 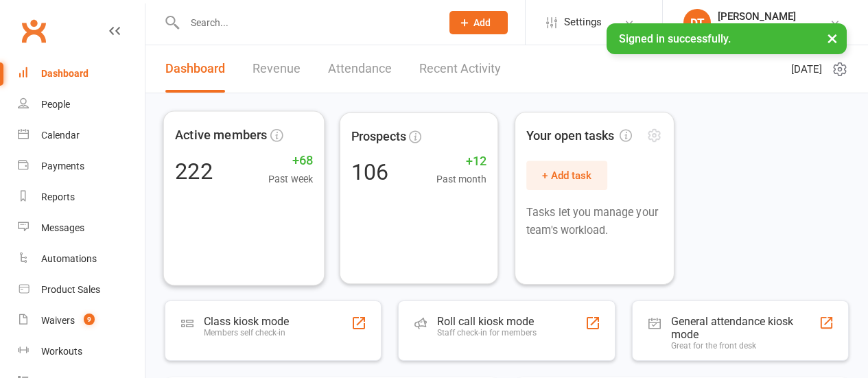 I want to click on span: Add, so click(x=482, y=23).